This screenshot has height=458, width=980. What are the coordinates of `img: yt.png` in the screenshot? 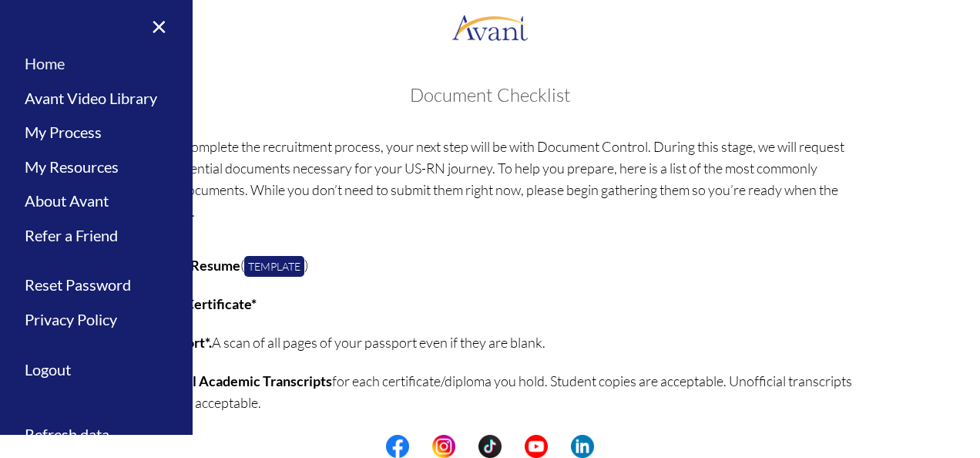 It's located at (537, 446).